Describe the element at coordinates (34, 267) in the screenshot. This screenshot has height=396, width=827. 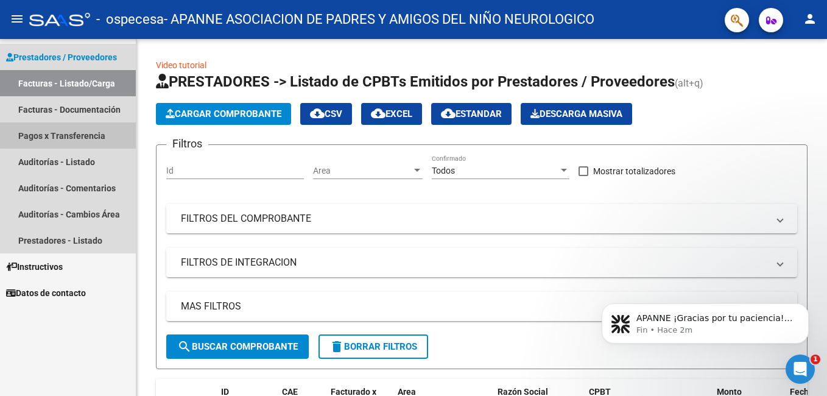
I see `span: Instructivos` at that location.